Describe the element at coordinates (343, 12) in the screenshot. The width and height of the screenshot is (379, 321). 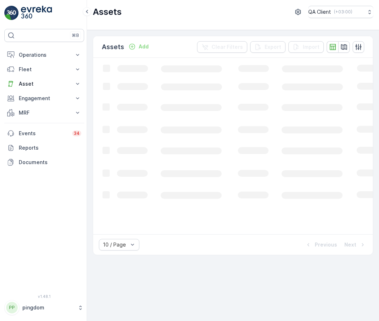
I see `p: ( +03:00 )` at that location.